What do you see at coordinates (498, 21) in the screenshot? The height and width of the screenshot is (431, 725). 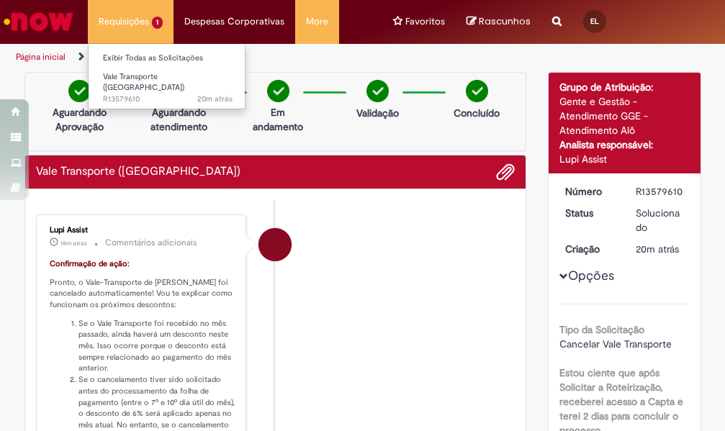 I see `a: No momento, sua lista de rascunhos tem 0 Itens` at bounding box center [498, 21].